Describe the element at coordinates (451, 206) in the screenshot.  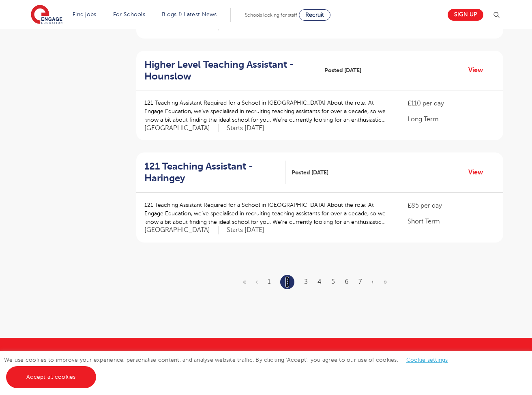
I see `p: £85 per day` at that location.